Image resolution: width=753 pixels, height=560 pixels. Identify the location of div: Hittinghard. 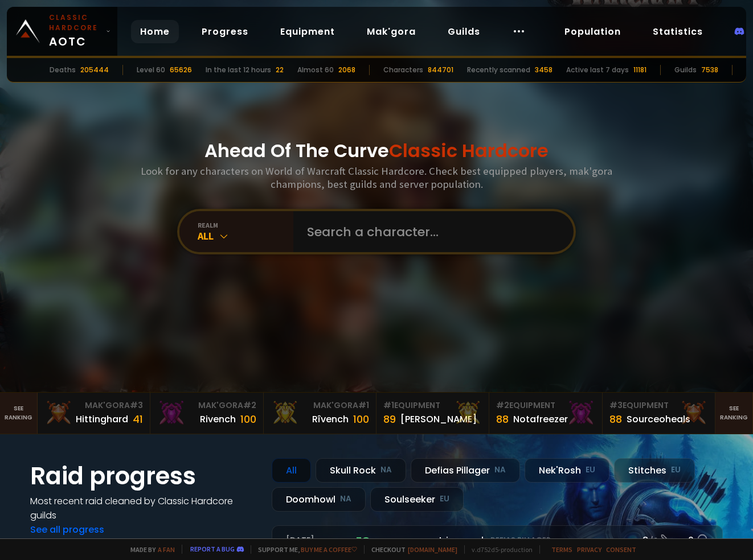
(102, 419).